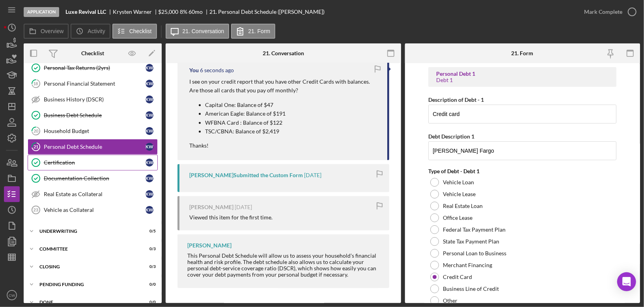 The image size is (644, 307). I want to click on div: Certification, so click(95, 163).